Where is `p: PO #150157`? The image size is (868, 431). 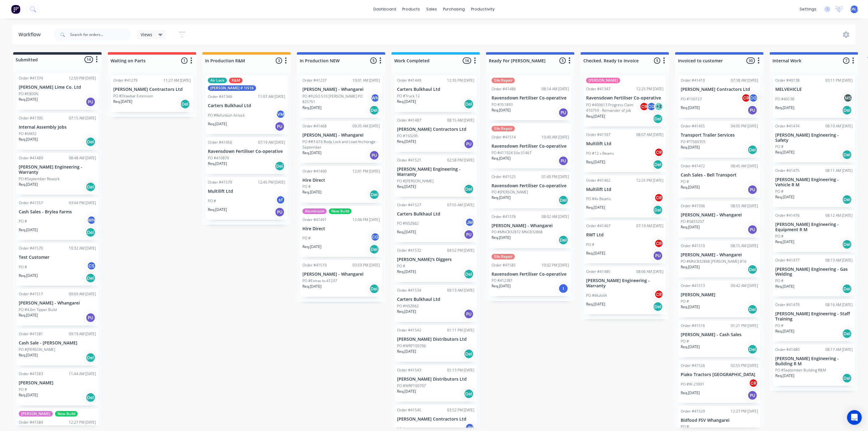
p: PO #150157 is located at coordinates (691, 99).